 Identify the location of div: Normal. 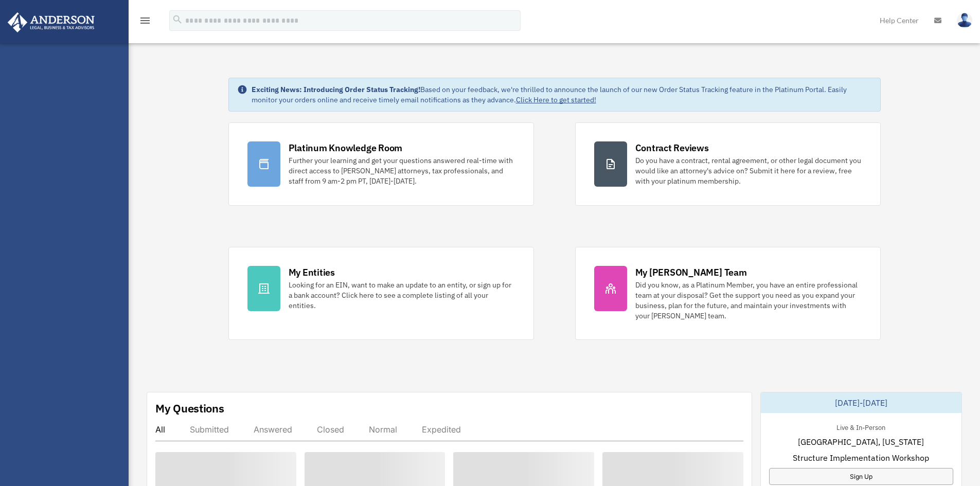
(382, 430).